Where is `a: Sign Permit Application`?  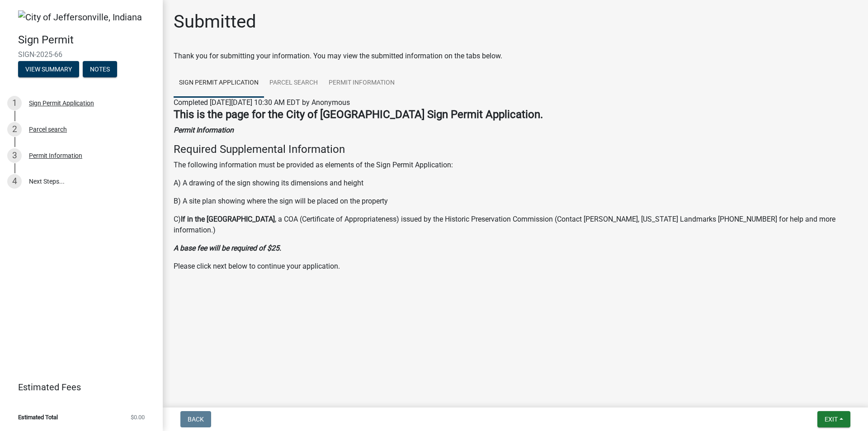
a: Sign Permit Application is located at coordinates (219, 84).